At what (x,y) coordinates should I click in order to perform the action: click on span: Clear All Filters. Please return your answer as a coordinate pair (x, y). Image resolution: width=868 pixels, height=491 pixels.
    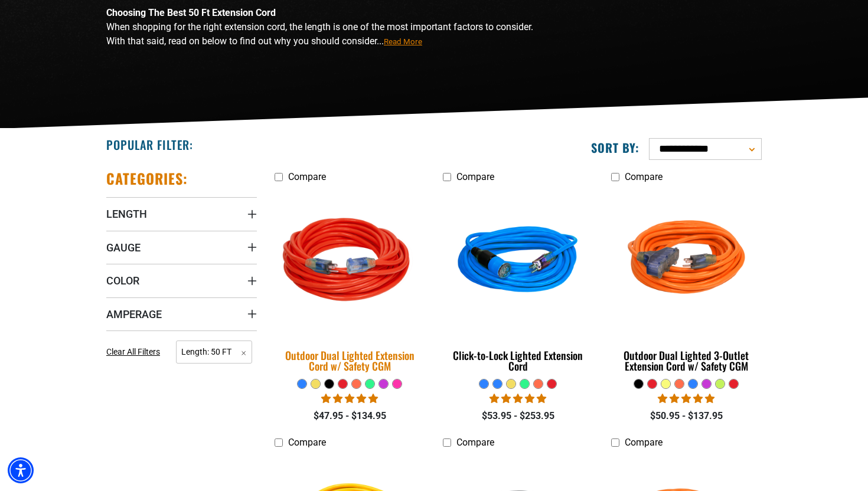
    Looking at the image, I should click on (133, 352).